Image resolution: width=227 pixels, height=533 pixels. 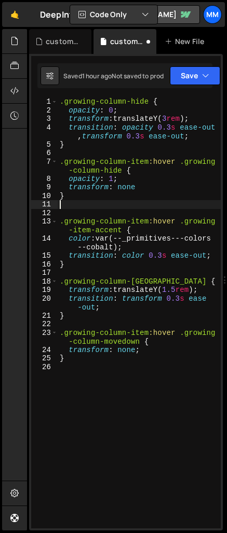 What do you see at coordinates (44, 350) in the screenshot?
I see `div: 24` at bounding box center [44, 350].